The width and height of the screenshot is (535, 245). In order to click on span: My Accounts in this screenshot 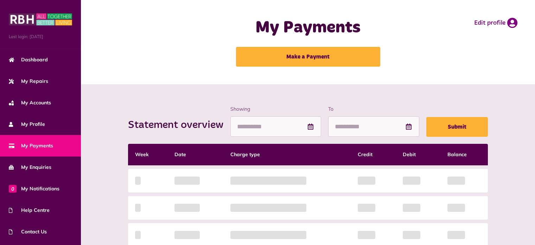, I will do `click(30, 102)`.